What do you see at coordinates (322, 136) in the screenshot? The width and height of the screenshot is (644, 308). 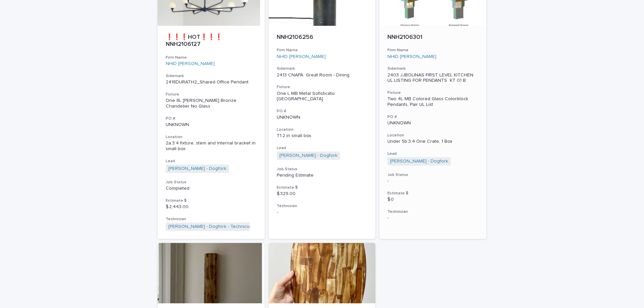 I see `p: T1.2 in small box` at bounding box center [322, 136].